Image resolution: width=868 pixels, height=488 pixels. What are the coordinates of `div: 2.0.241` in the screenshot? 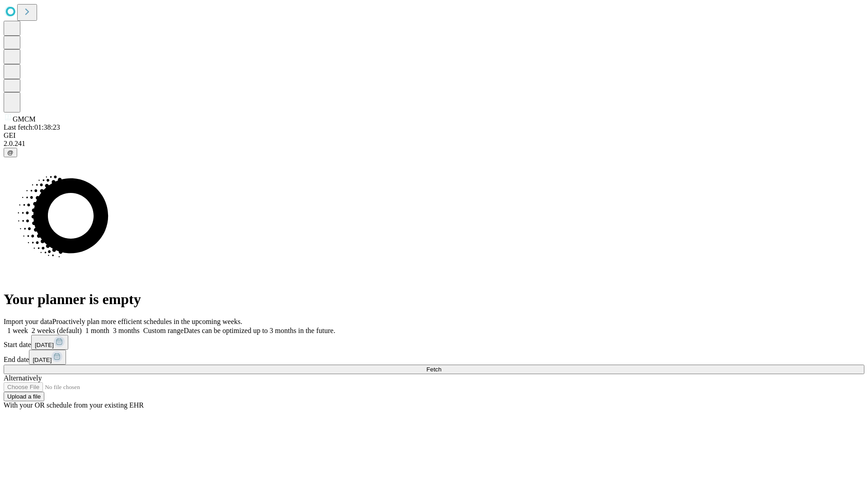 It's located at (434, 143).